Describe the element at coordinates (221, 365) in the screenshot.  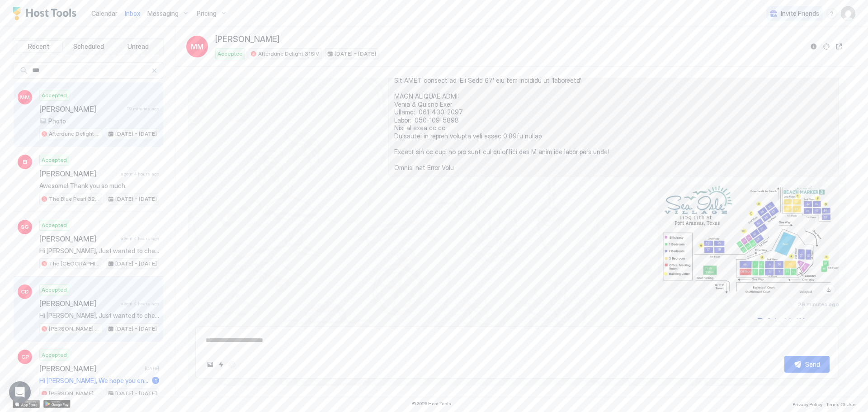
I see `button: Quick reply` at that location.